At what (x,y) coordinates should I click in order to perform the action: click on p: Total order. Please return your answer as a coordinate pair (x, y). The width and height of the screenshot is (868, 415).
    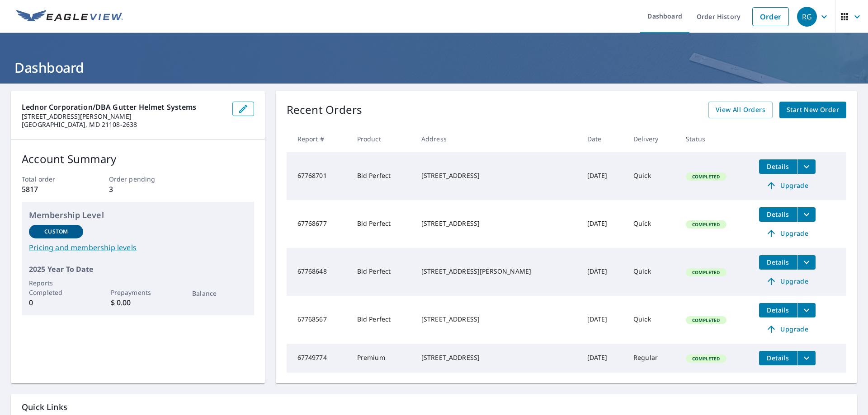
    Looking at the image, I should click on (51, 179).